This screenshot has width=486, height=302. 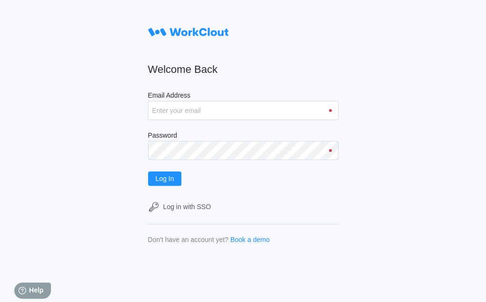 I want to click on label: Email Address, so click(x=243, y=96).